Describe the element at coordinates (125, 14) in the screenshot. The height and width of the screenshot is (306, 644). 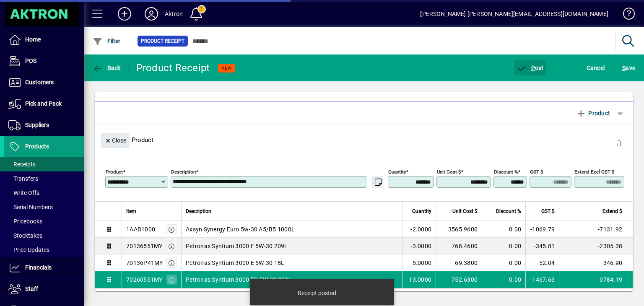
I see `button: Add` at that location.